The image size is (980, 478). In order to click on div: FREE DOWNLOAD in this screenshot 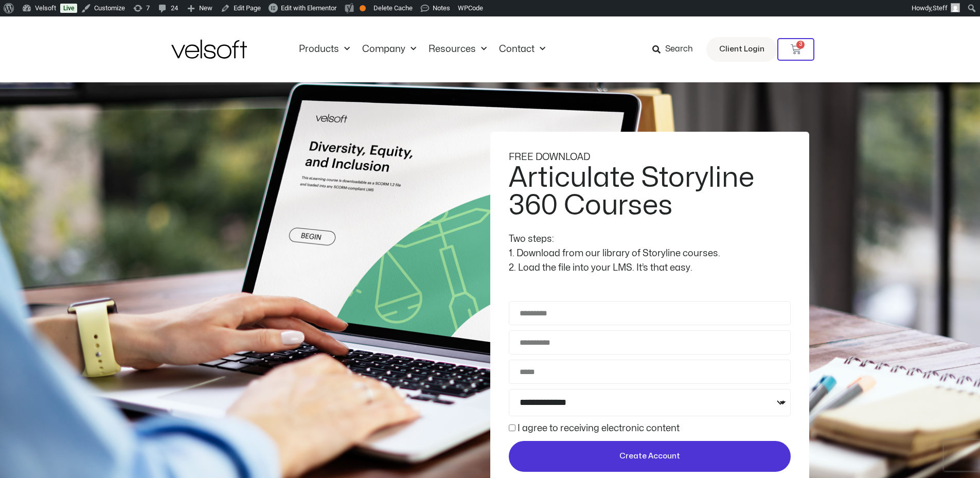, I will do `click(650, 158)`.